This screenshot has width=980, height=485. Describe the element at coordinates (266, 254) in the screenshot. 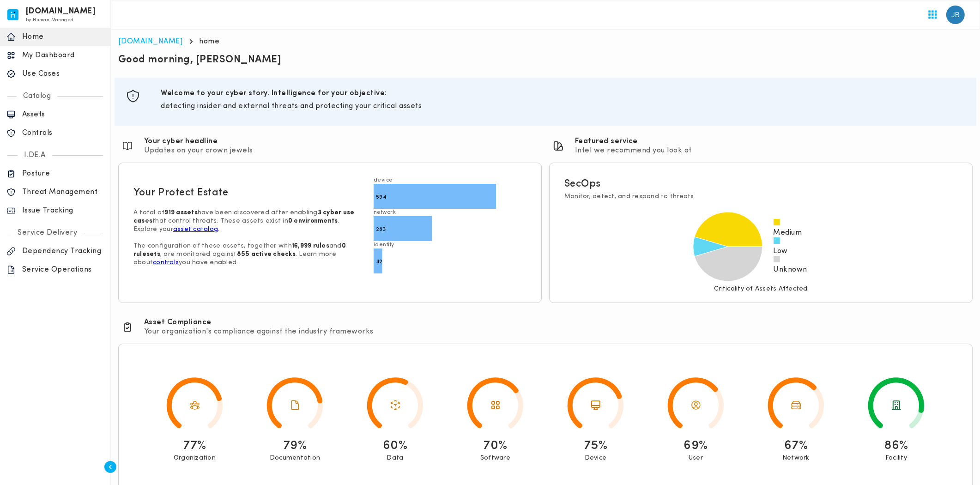

I see `strong: 855 active checks` at that location.